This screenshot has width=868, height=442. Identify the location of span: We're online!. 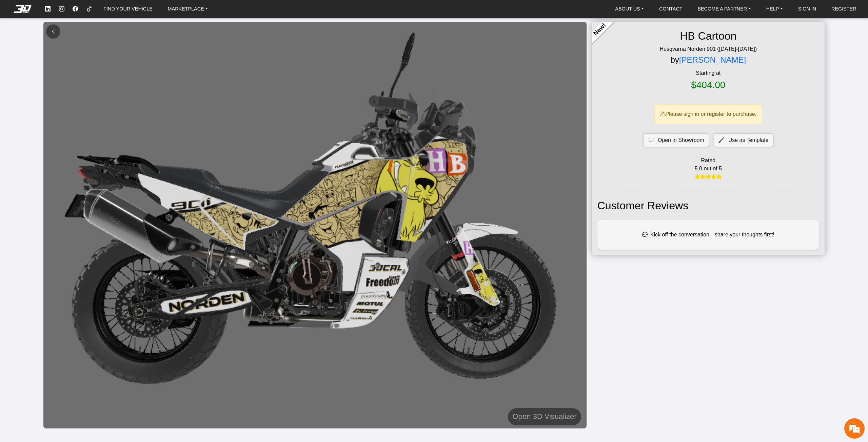
(67, 112).